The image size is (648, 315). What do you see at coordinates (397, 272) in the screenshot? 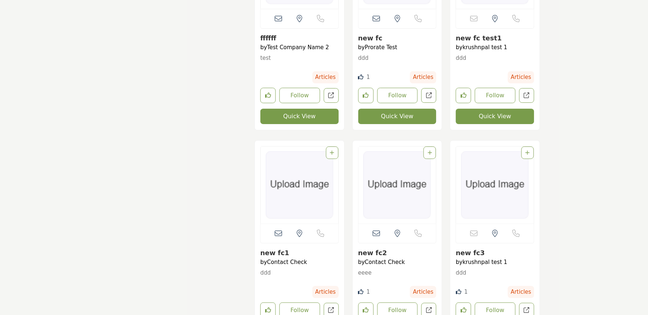
I see `a: eeee` at bounding box center [397, 272].